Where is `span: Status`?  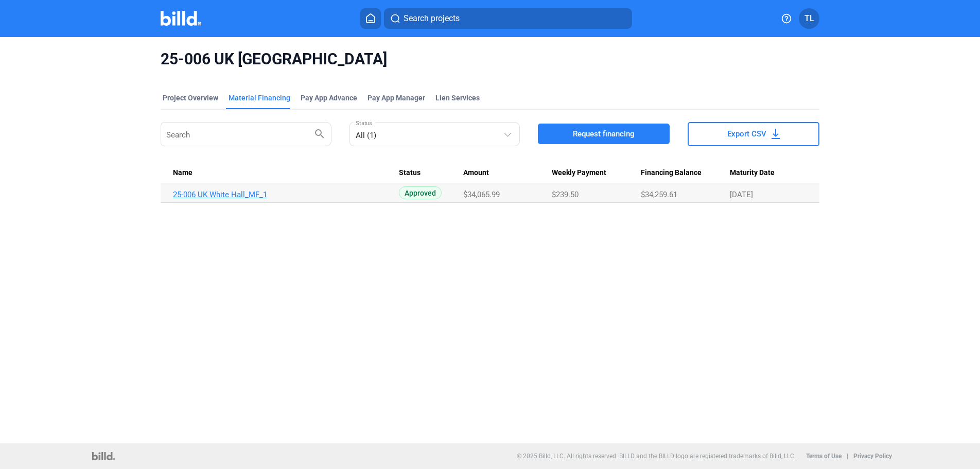
span: Status is located at coordinates (409, 173).